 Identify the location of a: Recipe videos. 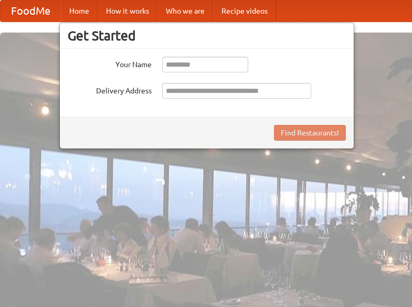
(245, 11).